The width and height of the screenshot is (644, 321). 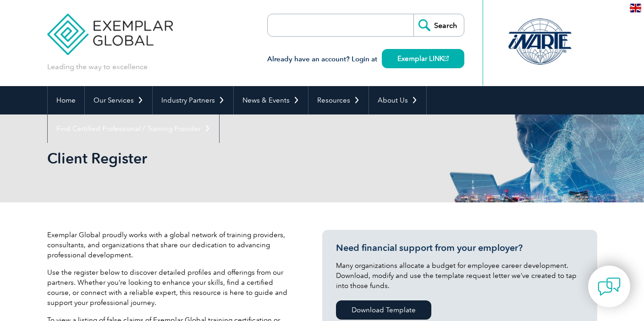 What do you see at coordinates (460, 248) in the screenshot?
I see `h3: Need financial support from your employer?` at bounding box center [460, 248].